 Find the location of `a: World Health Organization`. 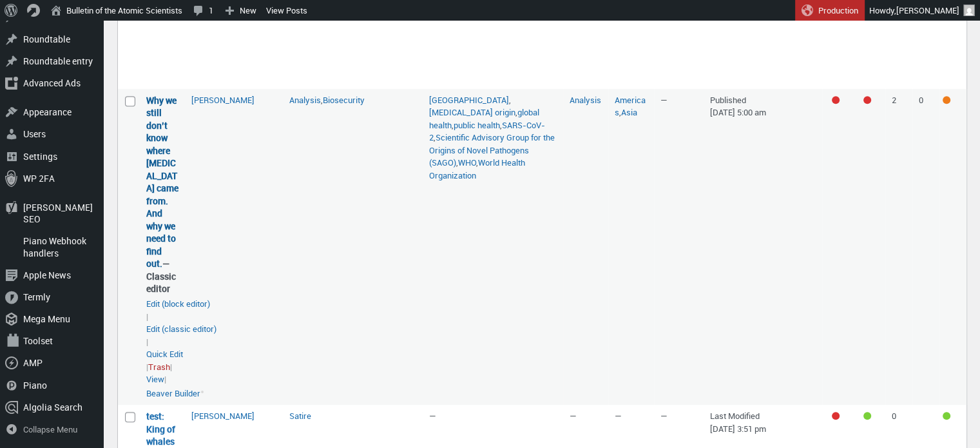

a: World Health Organization is located at coordinates (477, 169).